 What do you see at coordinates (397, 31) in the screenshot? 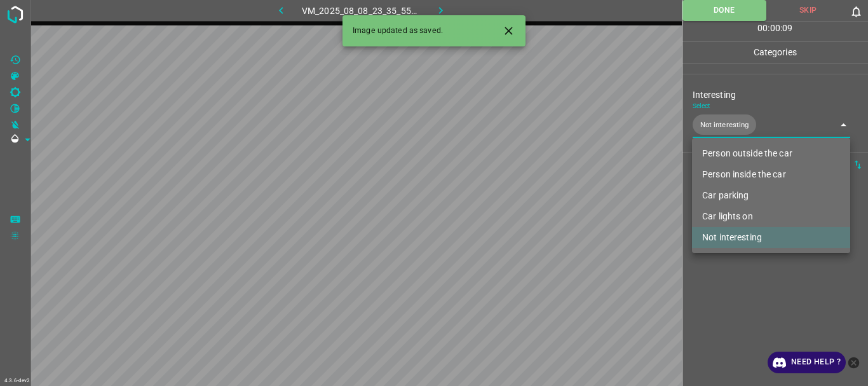
I see `span: Image updated as saved.` at bounding box center [397, 31].